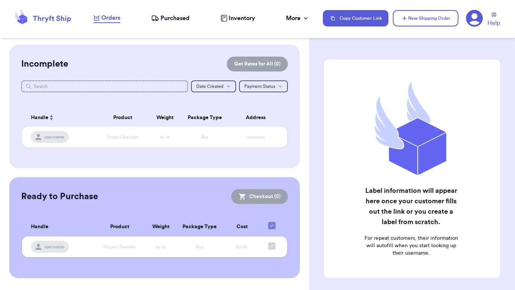 The width and height of the screenshot is (515, 290). Describe the element at coordinates (213, 86) in the screenshot. I see `button: Date Created` at that location.